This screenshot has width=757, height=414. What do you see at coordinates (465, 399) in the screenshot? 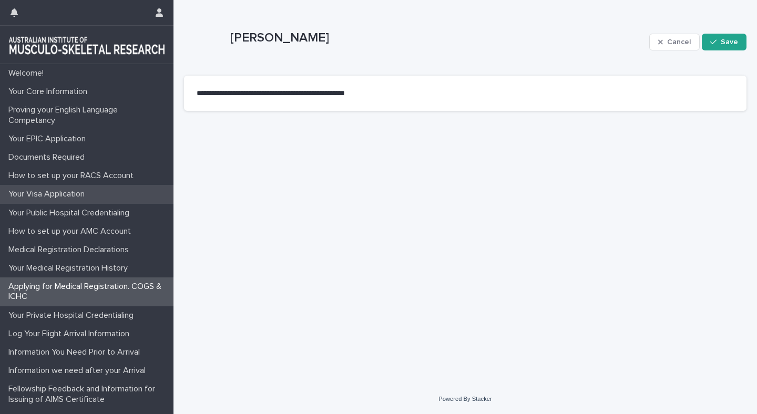
I see `a: Powered By Stacker` at bounding box center [465, 399].